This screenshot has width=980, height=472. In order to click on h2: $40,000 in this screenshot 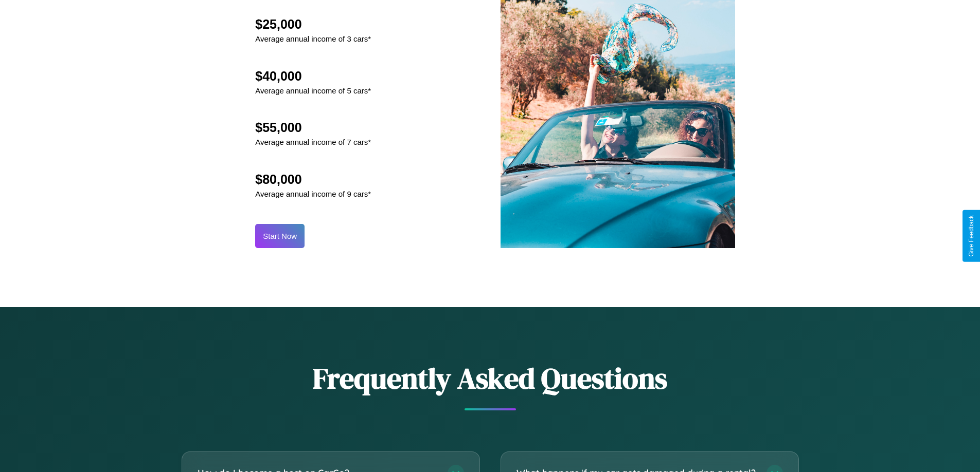, I will do `click(312, 76)`.